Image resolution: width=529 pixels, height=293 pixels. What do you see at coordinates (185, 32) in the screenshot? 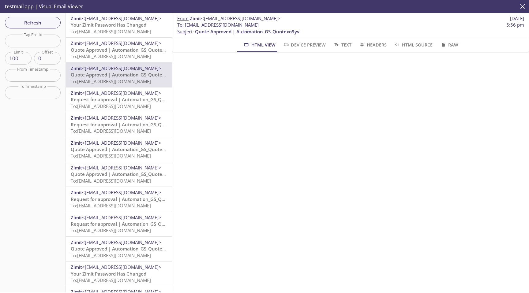
I see `span: Subject` at bounding box center [185, 32].